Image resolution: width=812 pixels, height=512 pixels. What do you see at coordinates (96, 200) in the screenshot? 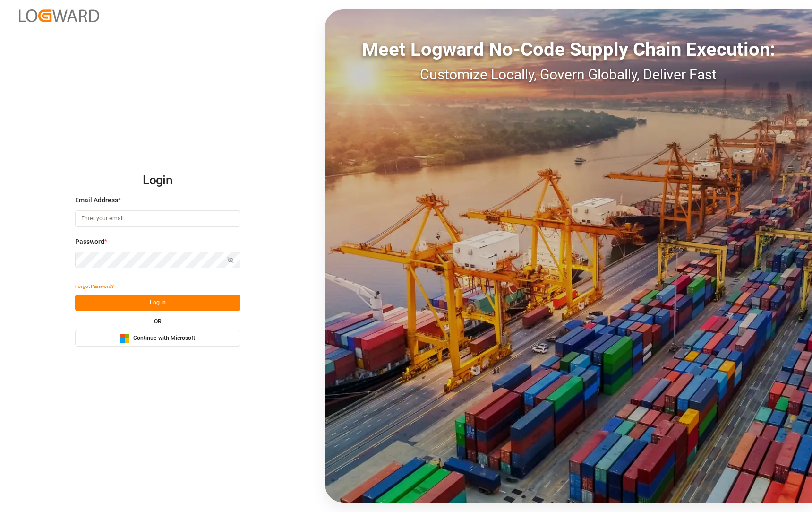
I see `span: Email Address` at bounding box center [96, 200].